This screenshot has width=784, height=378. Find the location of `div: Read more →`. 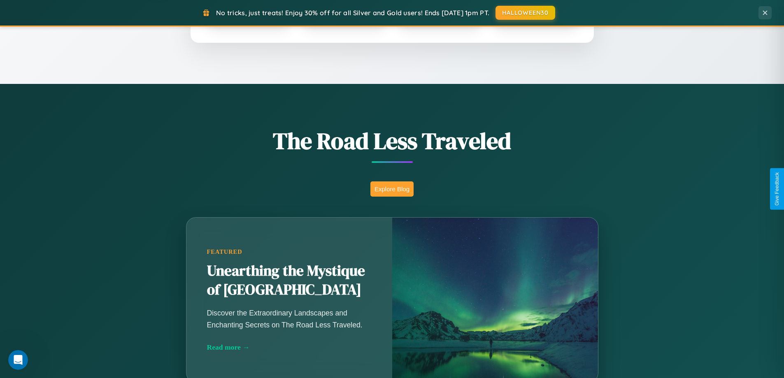

div: Read more → is located at coordinates (289, 347).